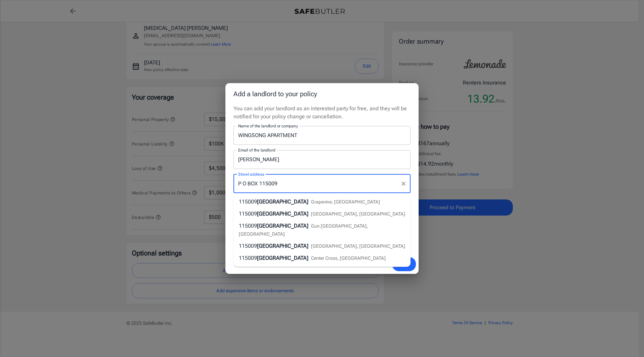  Describe the element at coordinates (251, 174) in the screenshot. I see `label: Street address` at that location.